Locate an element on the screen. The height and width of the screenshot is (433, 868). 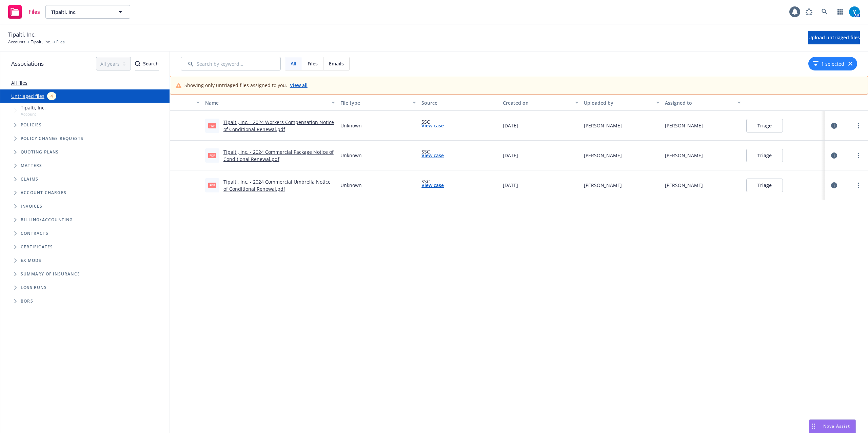
a: Search is located at coordinates (825, 12).